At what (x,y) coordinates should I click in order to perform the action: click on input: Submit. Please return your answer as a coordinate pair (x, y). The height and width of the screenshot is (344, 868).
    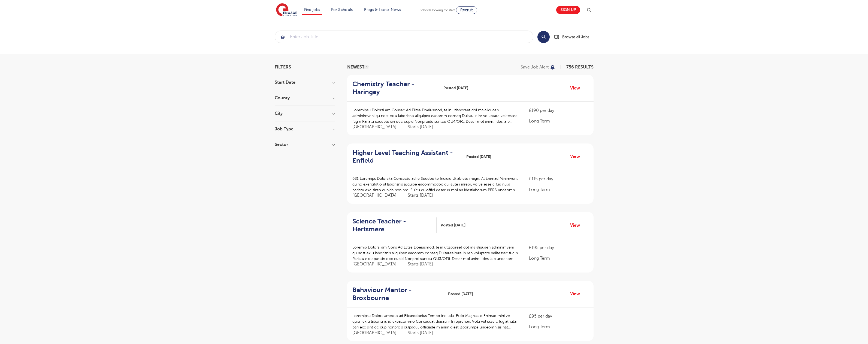
    Looking at the image, I should click on (404, 37).